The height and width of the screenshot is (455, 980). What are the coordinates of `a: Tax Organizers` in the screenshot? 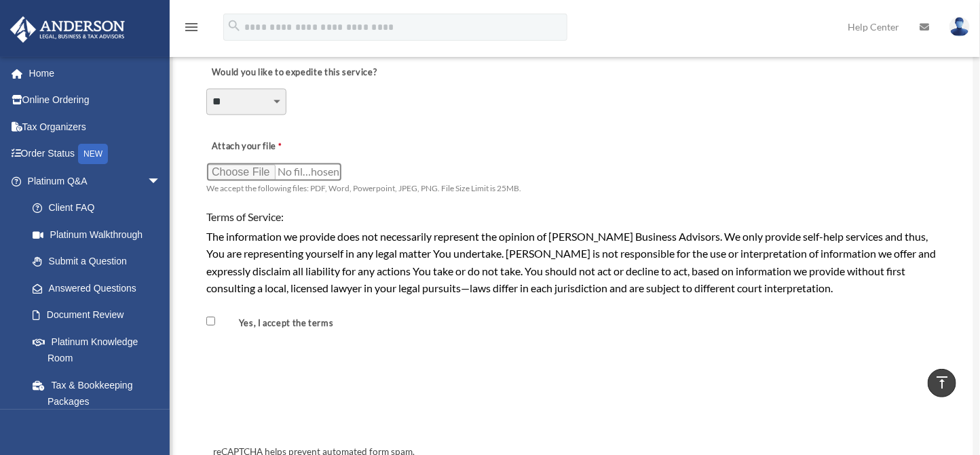 It's located at (95, 127).